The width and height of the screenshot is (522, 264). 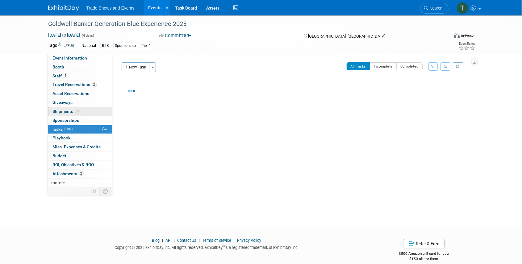 I want to click on span: Event Information, so click(x=70, y=58).